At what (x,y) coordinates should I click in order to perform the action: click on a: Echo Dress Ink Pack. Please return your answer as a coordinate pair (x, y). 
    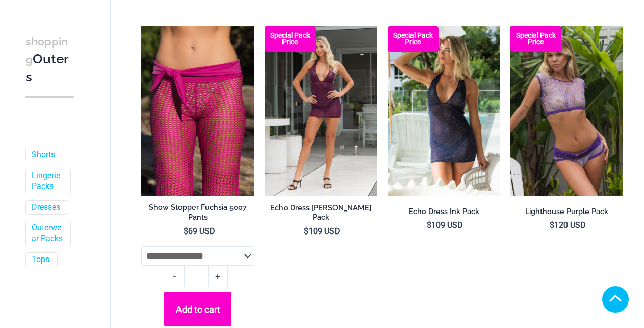
    Looking at the image, I should click on (444, 214).